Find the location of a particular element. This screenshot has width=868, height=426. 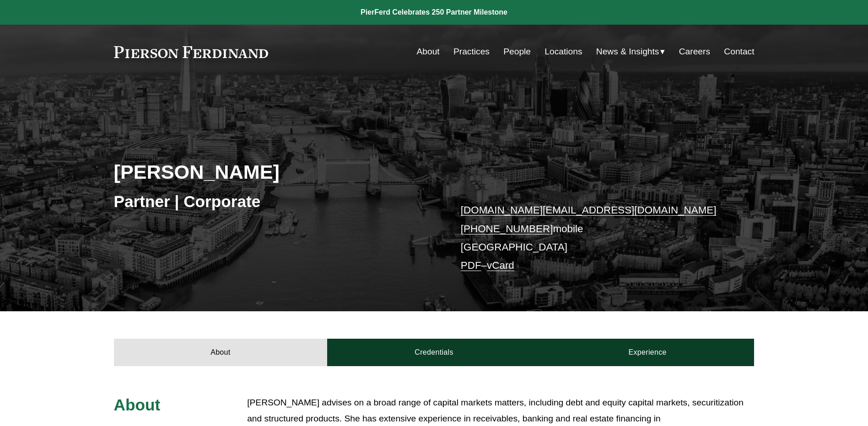

a: Locations is located at coordinates (563, 52).